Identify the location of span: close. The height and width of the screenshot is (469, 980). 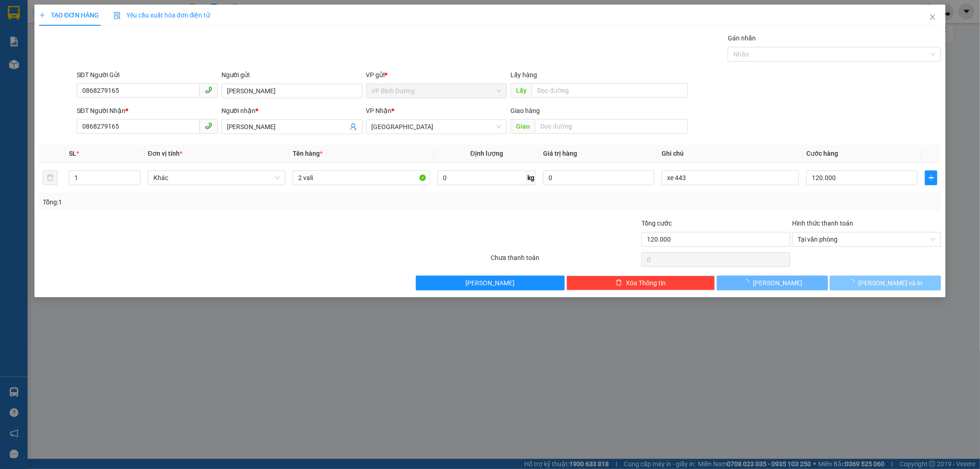
(933, 17).